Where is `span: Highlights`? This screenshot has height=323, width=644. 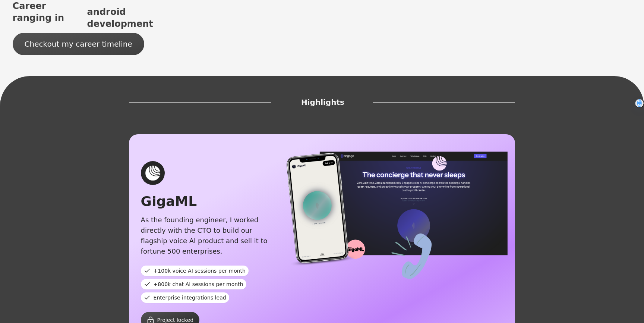
span: Highlights is located at coordinates (322, 102).